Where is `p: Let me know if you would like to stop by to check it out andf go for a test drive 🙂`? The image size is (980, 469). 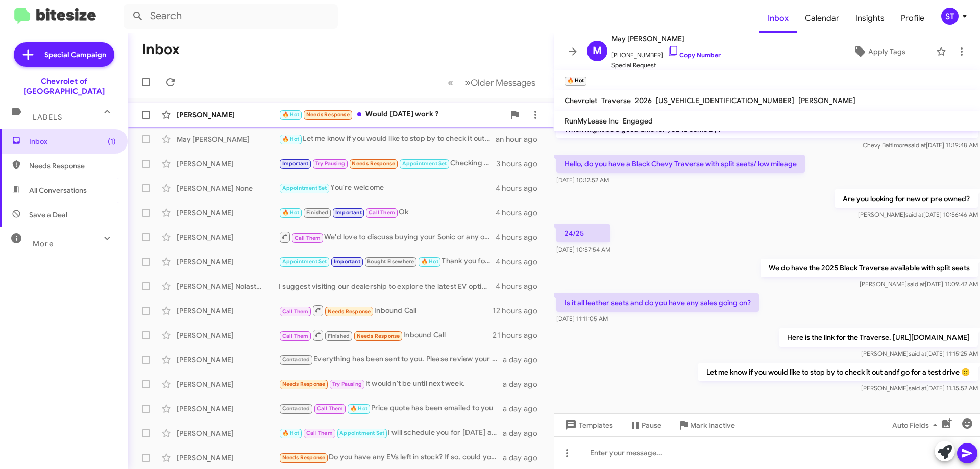 p: Let me know if you would like to stop by to check it out andf go for a test drive 🙂 is located at coordinates (838, 372).